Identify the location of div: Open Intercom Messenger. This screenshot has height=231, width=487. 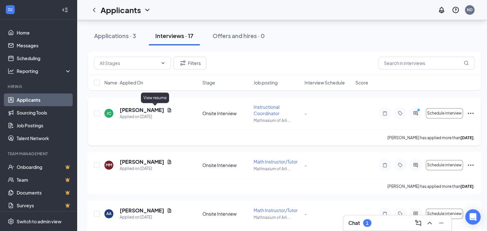
(473, 217).